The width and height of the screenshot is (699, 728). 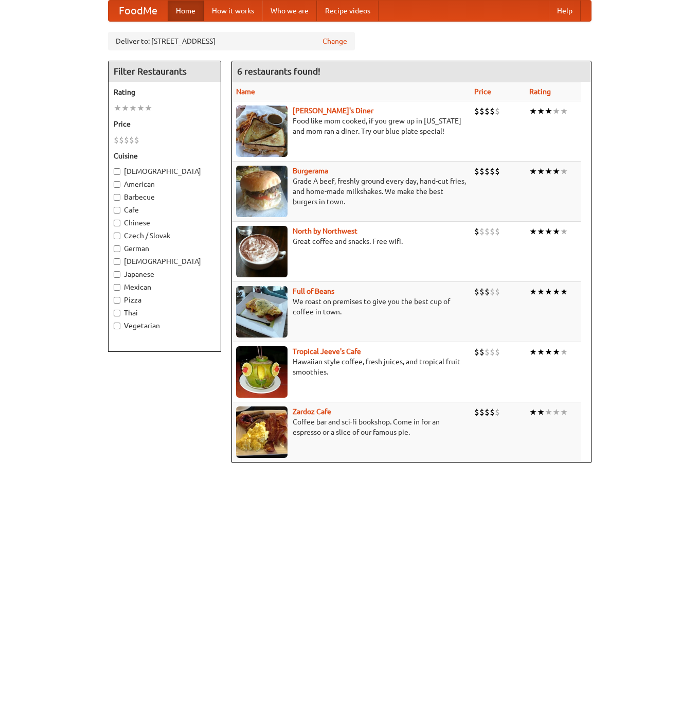 What do you see at coordinates (351, 427) in the screenshot?
I see `p: Coffee bar and sci-fi bookshop. Come in for an espresso or a slice of our famous pie.` at bounding box center [351, 427].